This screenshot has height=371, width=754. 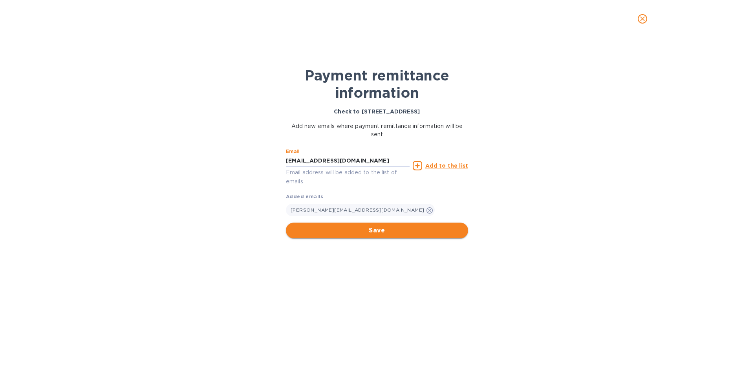 What do you see at coordinates (643, 19) in the screenshot?
I see `button: close` at bounding box center [643, 19].